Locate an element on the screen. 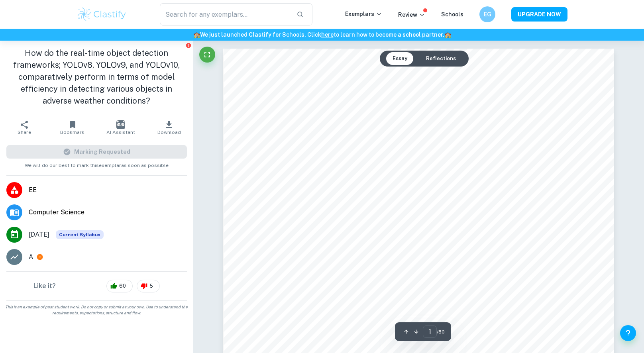  button: Download is located at coordinates (169, 127).